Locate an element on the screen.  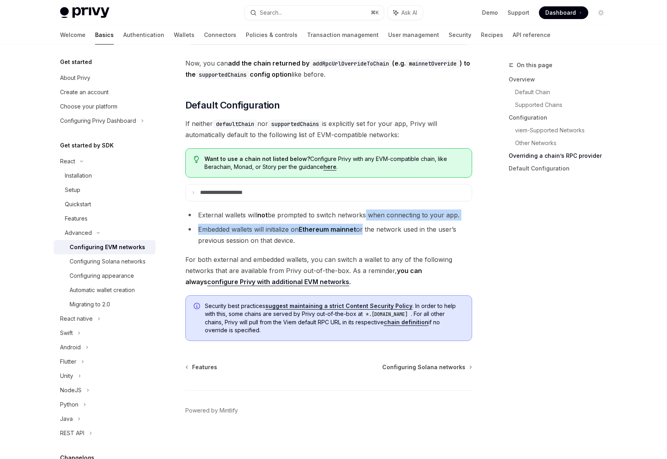
div: Android is located at coordinates (70, 348).